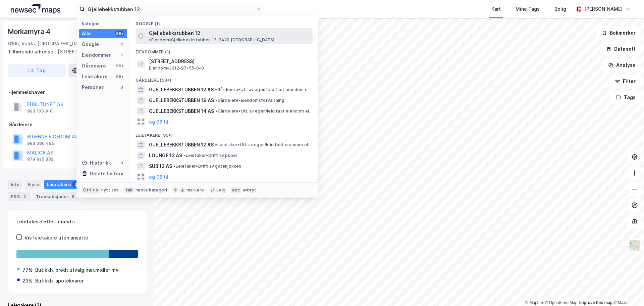  What do you see at coordinates (28, 280) in the screenshot?
I see `div: 23%` at bounding box center [28, 280].